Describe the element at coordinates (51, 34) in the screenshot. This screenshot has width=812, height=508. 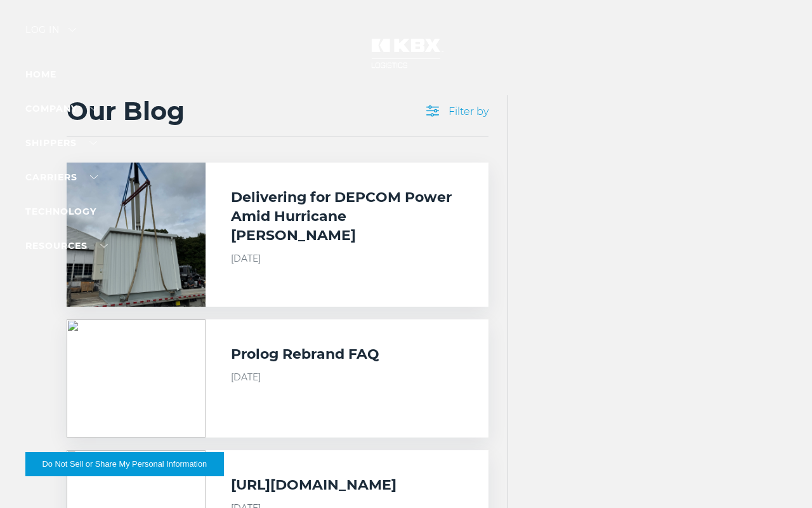
I see `div: Log in` at that location.